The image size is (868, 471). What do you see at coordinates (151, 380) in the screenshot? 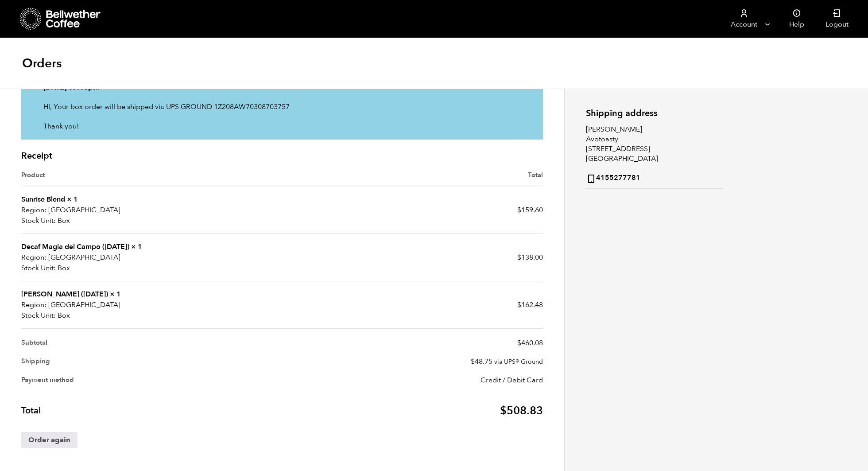
I see `th: Payment method` at bounding box center [151, 380].